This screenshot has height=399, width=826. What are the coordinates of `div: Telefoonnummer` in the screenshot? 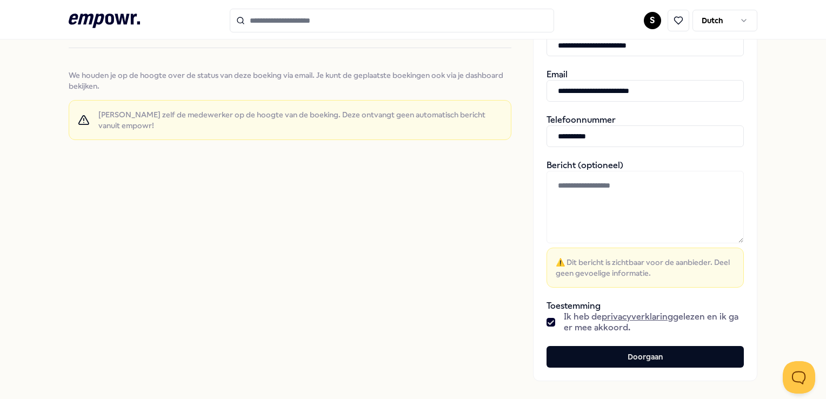 It's located at (645, 131).